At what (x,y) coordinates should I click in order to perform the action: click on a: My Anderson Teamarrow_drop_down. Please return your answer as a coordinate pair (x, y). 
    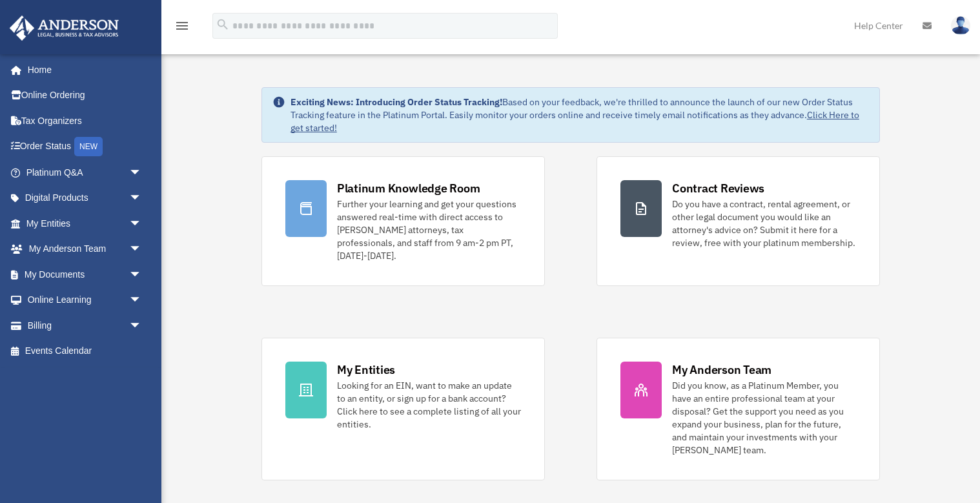
    Looking at the image, I should click on (85, 249).